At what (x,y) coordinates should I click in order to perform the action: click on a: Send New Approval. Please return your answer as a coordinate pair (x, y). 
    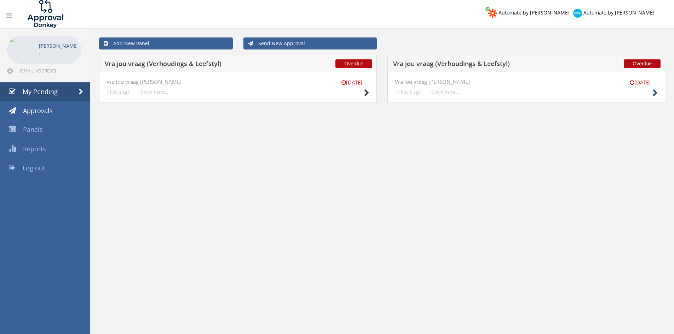
    Looking at the image, I should click on (310, 44).